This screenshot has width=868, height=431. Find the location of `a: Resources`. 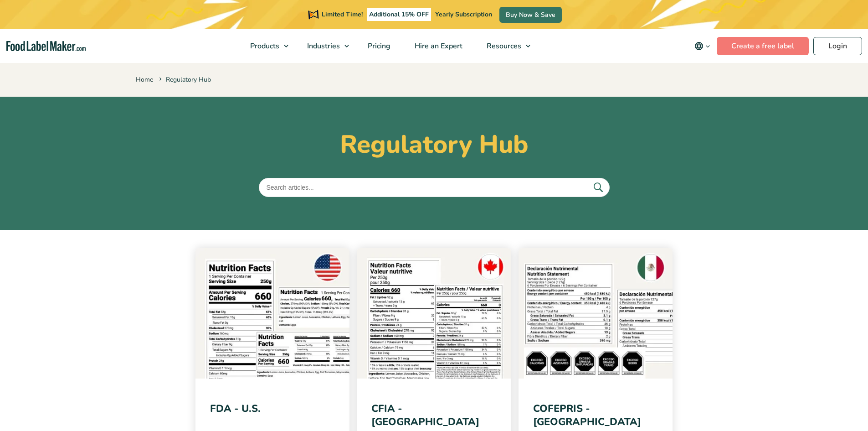

a: Resources is located at coordinates (504, 46).